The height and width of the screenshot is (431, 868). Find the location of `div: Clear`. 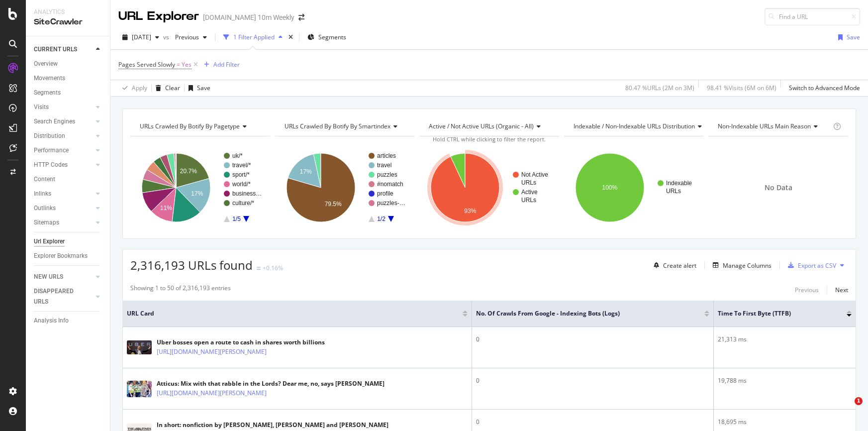

div: Clear is located at coordinates (172, 88).